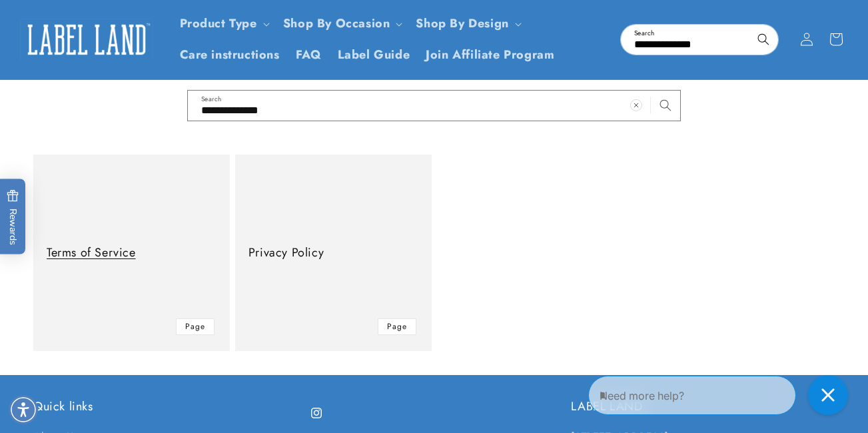 The width and height of the screenshot is (868, 433). Describe the element at coordinates (230, 55) in the screenshot. I see `span: Care instructions` at that location.